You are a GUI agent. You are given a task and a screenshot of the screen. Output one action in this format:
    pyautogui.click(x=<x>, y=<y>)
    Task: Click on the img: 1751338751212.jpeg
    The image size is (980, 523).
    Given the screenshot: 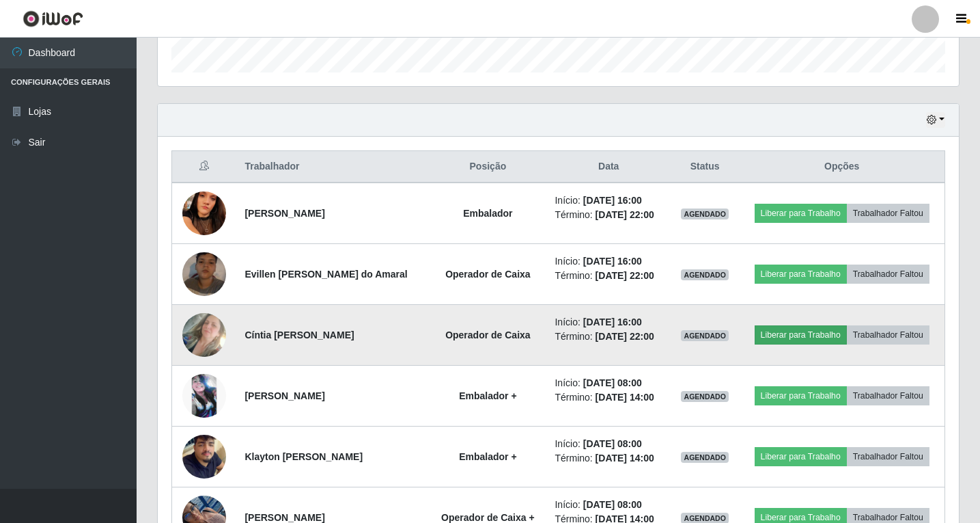 What is the action you would take?
    pyautogui.click(x=205, y=274)
    